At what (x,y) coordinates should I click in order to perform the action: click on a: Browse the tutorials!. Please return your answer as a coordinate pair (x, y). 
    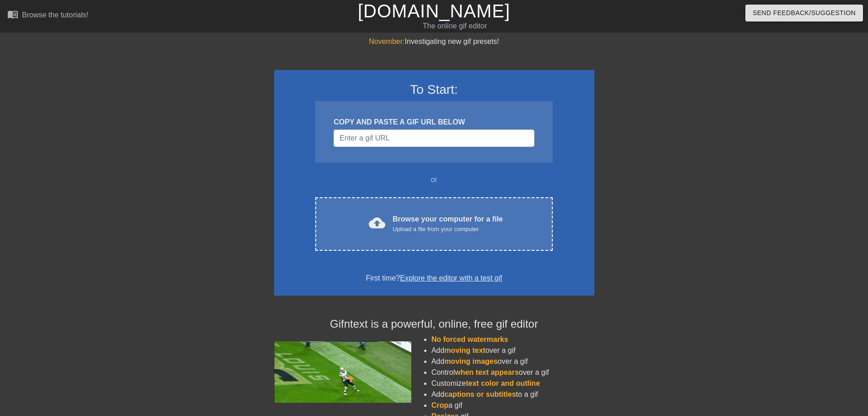
    Looking at the image, I should click on (48, 16).